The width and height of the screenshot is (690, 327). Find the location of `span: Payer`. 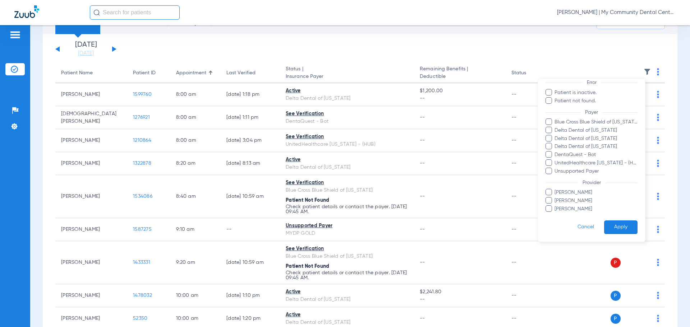

span: Payer is located at coordinates (591, 113).